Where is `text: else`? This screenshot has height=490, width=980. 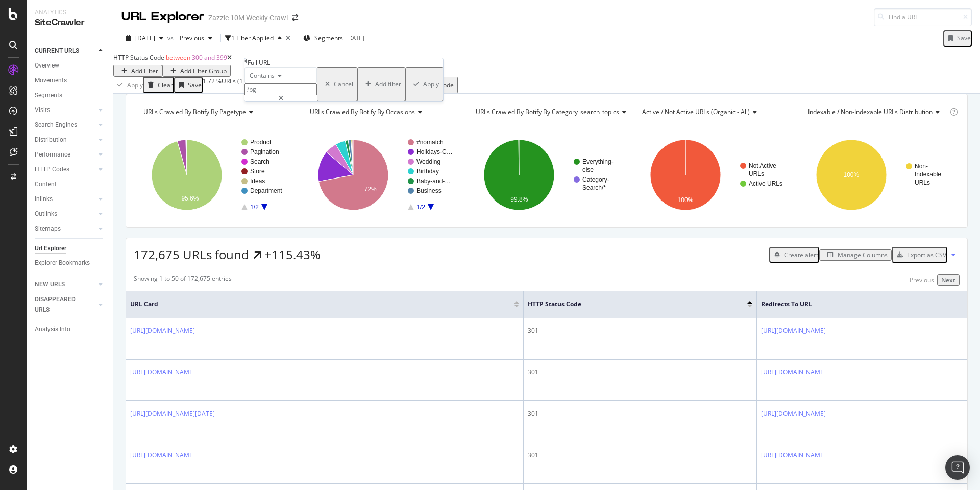 text: else is located at coordinates (588, 170).